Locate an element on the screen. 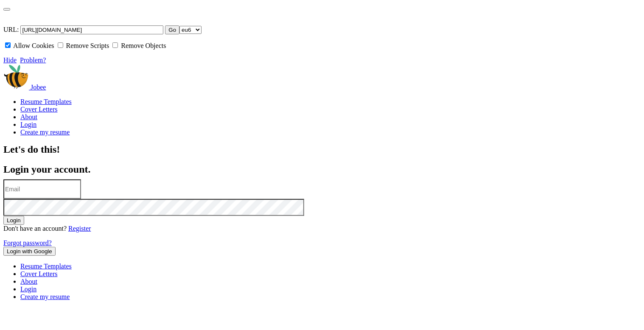 Image resolution: width=644 pixels, height=330 pixels. h2: Let's do this! is located at coordinates (322, 149).